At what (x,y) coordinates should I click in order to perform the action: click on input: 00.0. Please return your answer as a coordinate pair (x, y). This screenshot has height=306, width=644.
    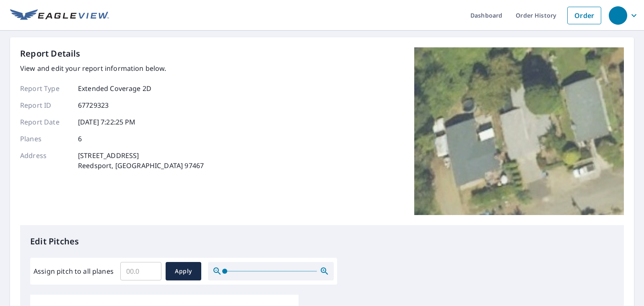
    Looking at the image, I should click on (141, 271).